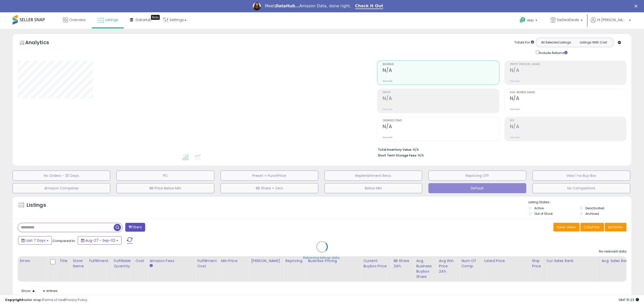 Image resolution: width=644 pixels, height=305 pixels. Describe the element at coordinates (637, 6) in the screenshot. I see `div: Close` at that location.